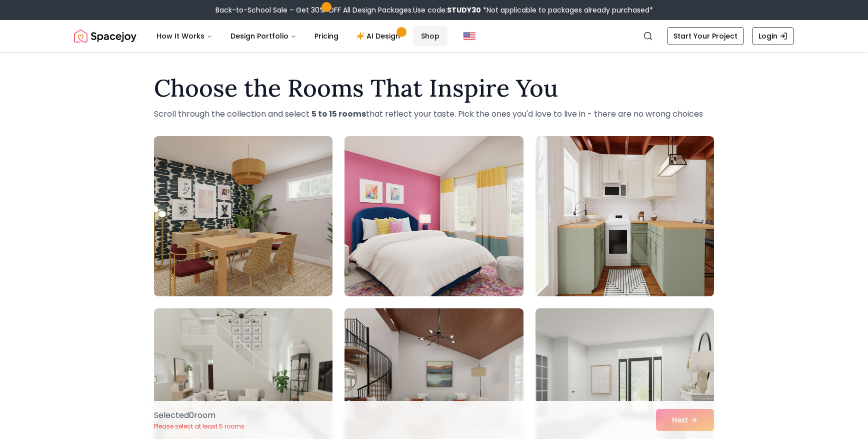 The image size is (868, 439). I want to click on div: Back-to-School Sale – Get 30% OFF All Design Packages., so click(434, 10).